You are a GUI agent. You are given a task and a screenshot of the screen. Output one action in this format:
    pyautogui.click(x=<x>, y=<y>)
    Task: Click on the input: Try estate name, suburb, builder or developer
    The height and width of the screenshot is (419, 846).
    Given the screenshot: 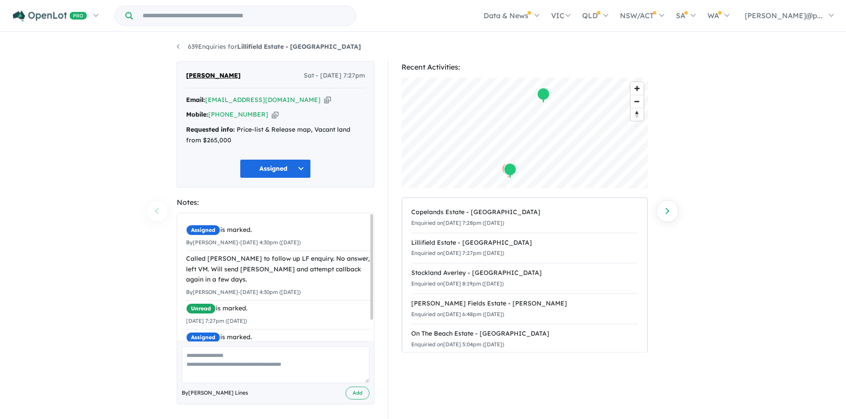 What is the action you would take?
    pyautogui.click(x=244, y=16)
    